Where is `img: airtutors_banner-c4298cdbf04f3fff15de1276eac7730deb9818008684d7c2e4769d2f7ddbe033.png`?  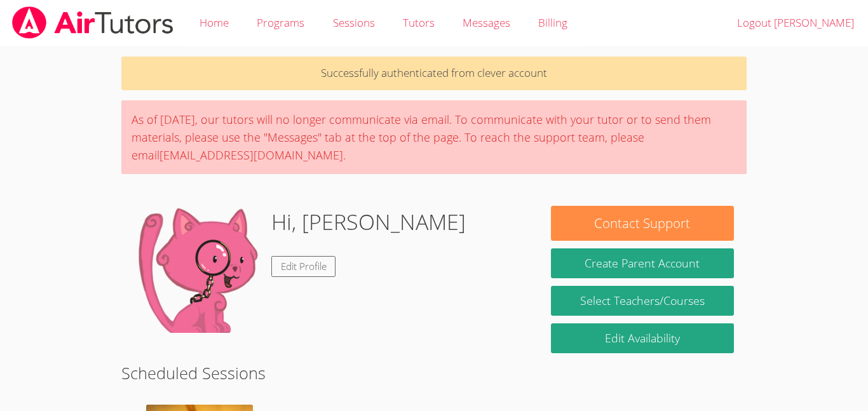 img: airtutors_banner-c4298cdbf04f3fff15de1276eac7730deb9818008684d7c2e4769d2f7ddbe033.png is located at coordinates (93, 22).